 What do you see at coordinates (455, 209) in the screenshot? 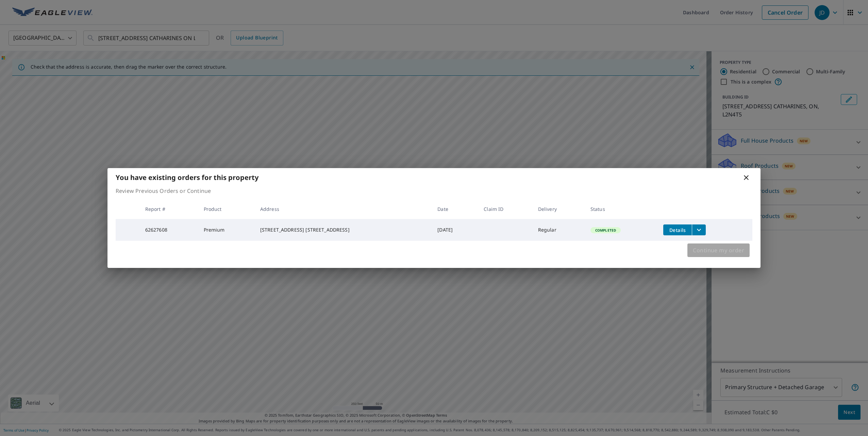
I see `th: Date` at bounding box center [455, 209].